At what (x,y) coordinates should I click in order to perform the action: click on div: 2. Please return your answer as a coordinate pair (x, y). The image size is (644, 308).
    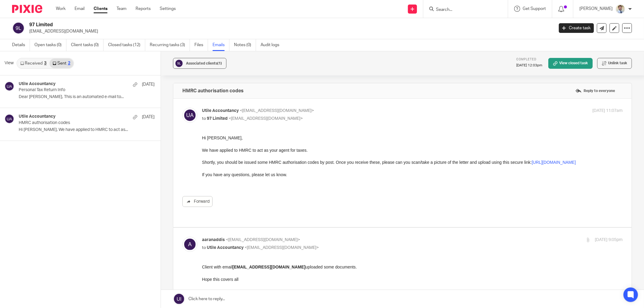
    Looking at the image, I should click on (69, 63).